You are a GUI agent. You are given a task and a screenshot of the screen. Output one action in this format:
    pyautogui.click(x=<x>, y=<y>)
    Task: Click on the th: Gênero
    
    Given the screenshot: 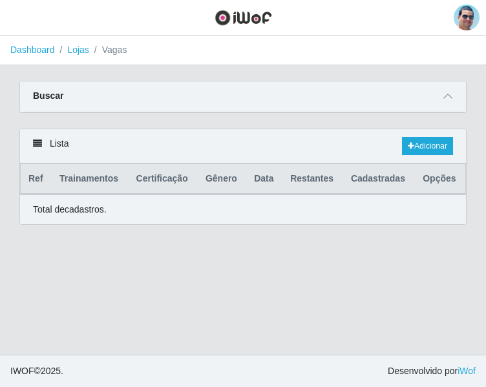 What is the action you would take?
    pyautogui.click(x=222, y=179)
    